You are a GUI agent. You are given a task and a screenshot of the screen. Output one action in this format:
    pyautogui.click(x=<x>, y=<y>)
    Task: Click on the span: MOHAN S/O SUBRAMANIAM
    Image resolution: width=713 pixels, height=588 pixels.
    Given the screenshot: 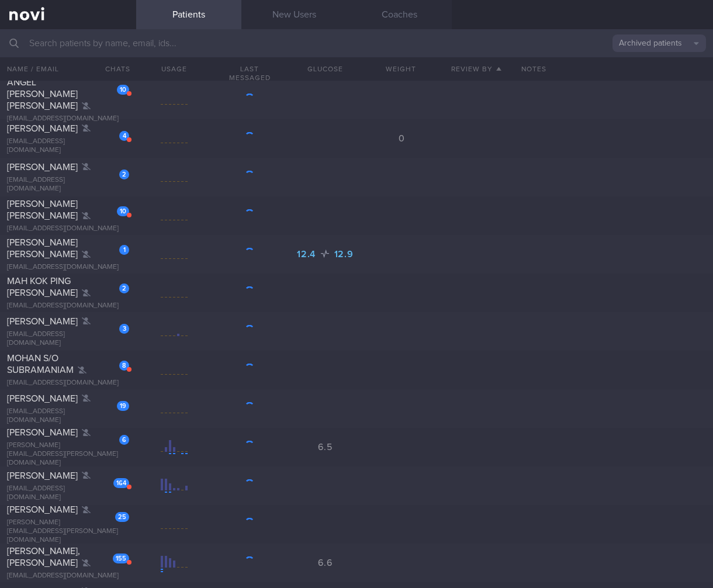 What is the action you would take?
    pyautogui.click(x=40, y=364)
    